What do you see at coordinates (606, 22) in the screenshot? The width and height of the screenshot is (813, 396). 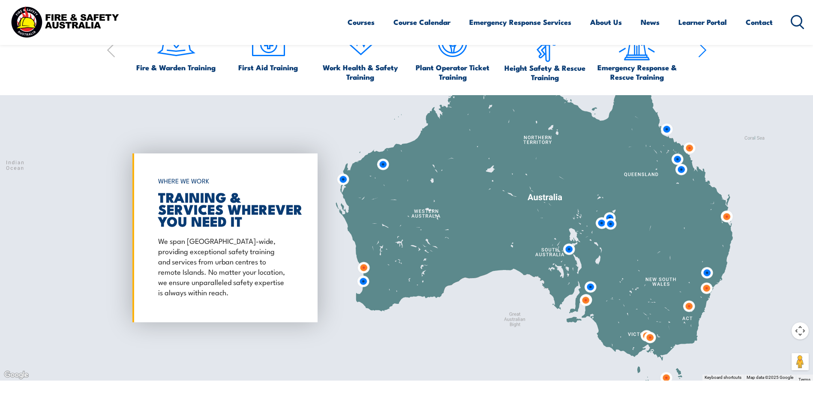 I see `a: About Us` at bounding box center [606, 22].